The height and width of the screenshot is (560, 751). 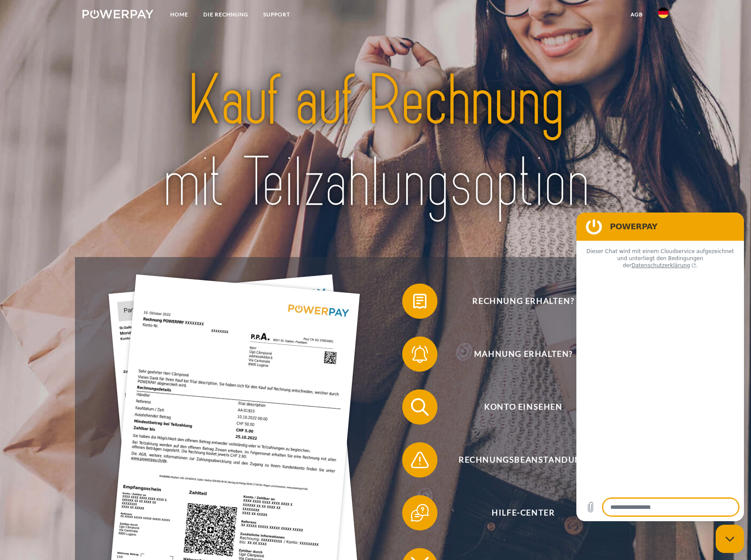 I want to click on button: Rechnung erhalten?, so click(x=517, y=301).